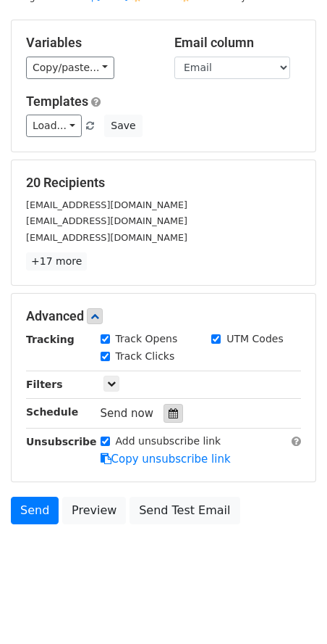 The width and height of the screenshot is (327, 644). I want to click on a: Send, so click(35, 510).